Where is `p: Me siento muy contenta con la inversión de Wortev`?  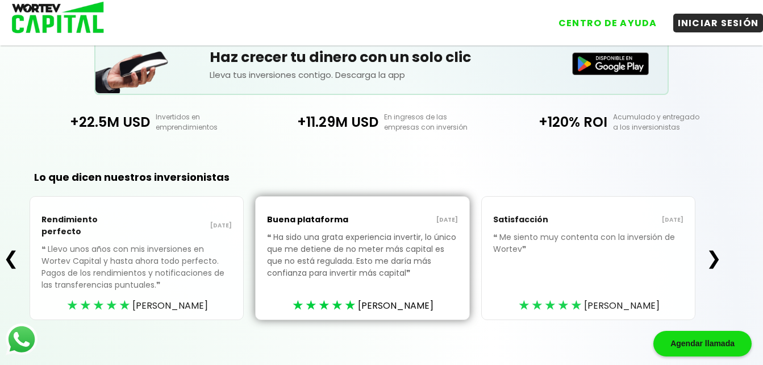
p: Me siento muy contenta con la inversión de Wortev is located at coordinates (588, 252).